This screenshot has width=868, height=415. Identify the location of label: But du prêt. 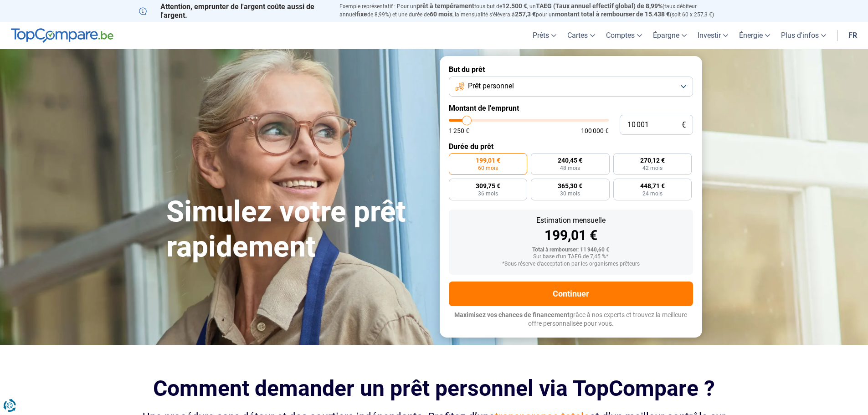
(571, 69).